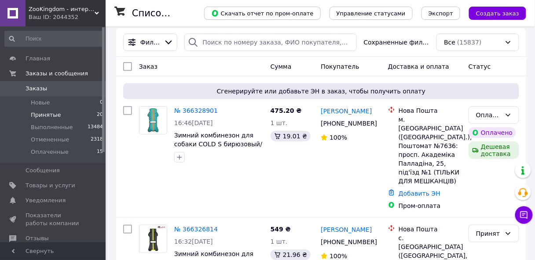 The height and width of the screenshot is (260, 535). I want to click on div: Оплачено, so click(492, 132).